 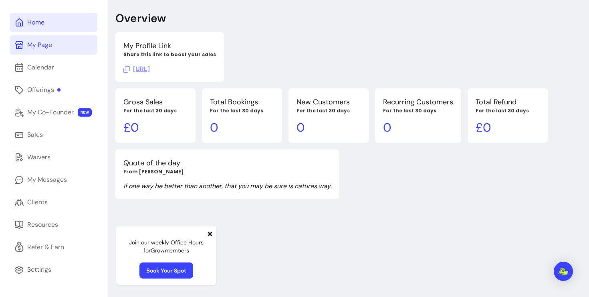 I want to click on a: Waivers, so click(x=53, y=157).